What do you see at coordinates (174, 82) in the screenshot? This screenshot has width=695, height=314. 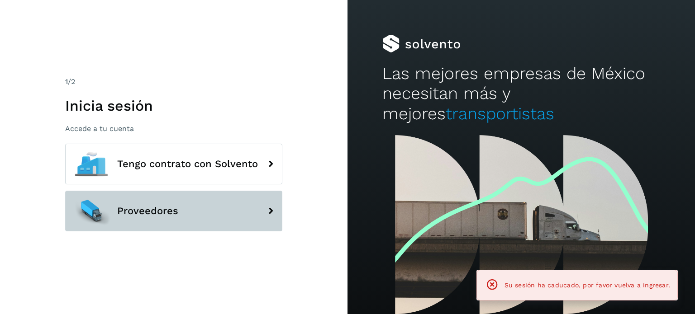 I see `div: /2` at bounding box center [174, 82].